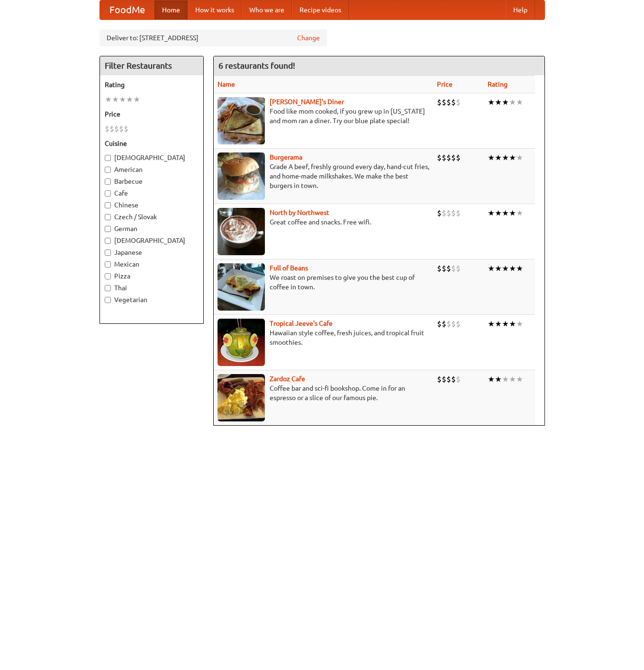  I want to click on a: North by Northwest, so click(299, 213).